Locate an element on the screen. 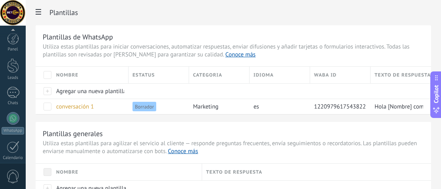 This screenshot has width=441, height=189. div: Categoria is located at coordinates (219, 75).